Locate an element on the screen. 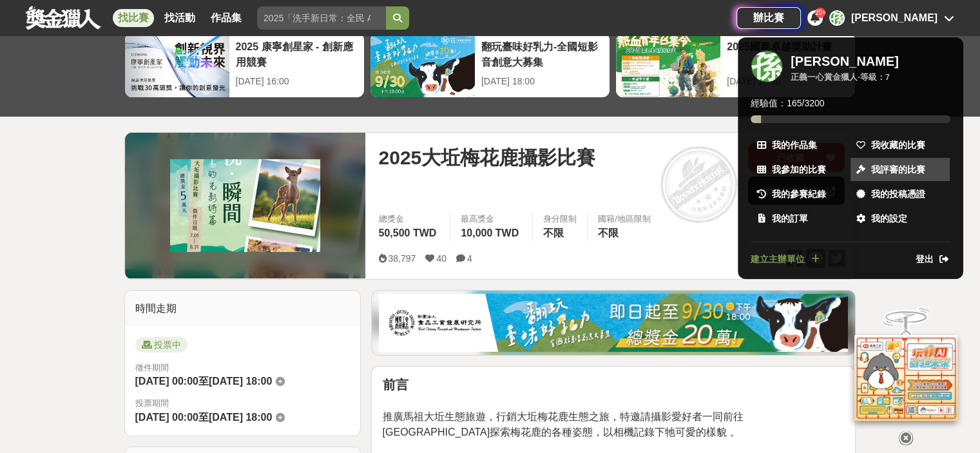 The height and width of the screenshot is (453, 980). span: 我評審的比賽 is located at coordinates (899, 169).